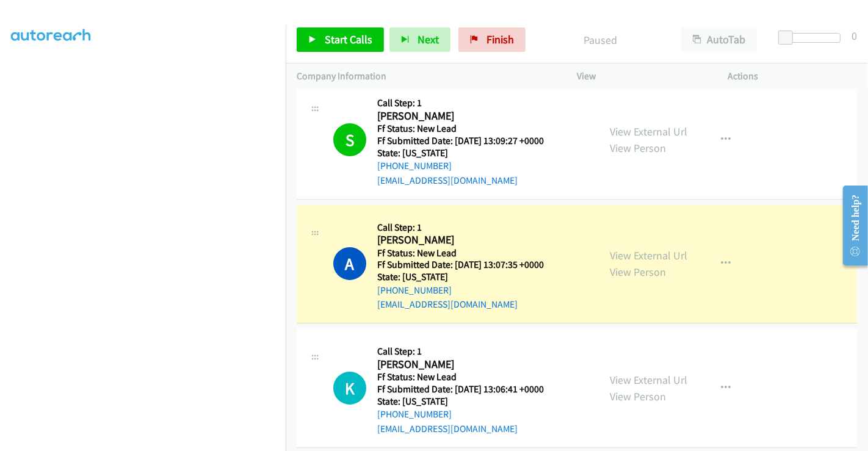 This screenshot has height=451, width=868. I want to click on h1: S, so click(350, 140).